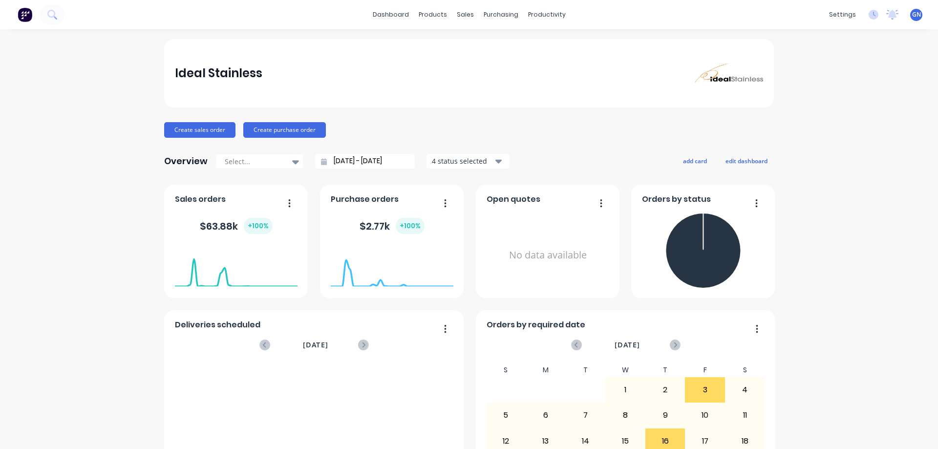 Image resolution: width=938 pixels, height=449 pixels. Describe the element at coordinates (625, 370) in the screenshot. I see `div: W` at that location.